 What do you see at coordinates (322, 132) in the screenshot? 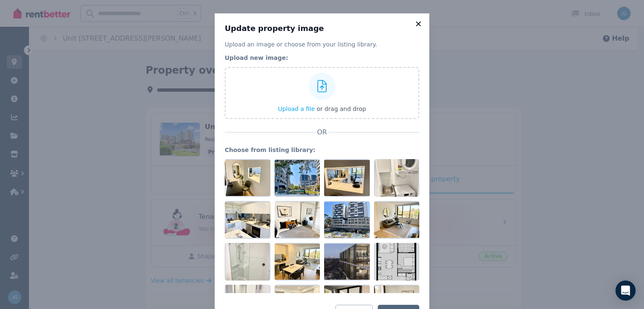
I see `span: OR` at bounding box center [322, 132].